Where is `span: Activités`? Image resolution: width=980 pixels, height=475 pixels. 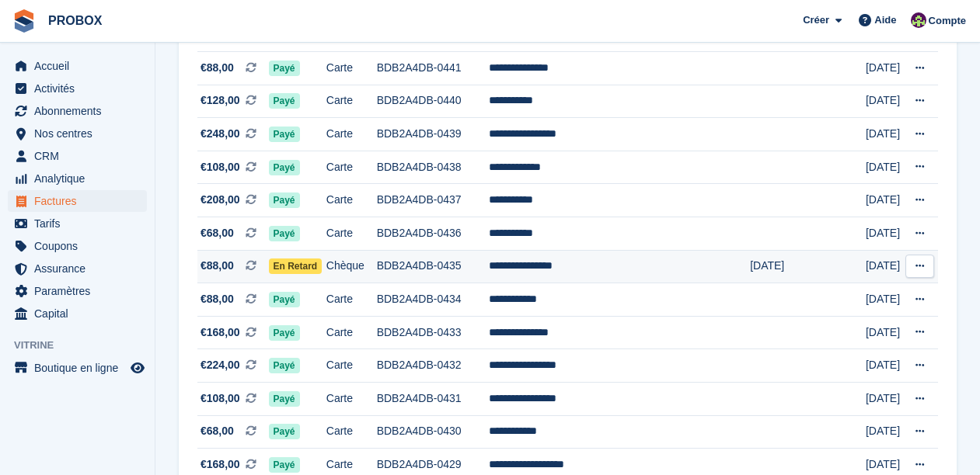
span: Activités is located at coordinates (80, 89).